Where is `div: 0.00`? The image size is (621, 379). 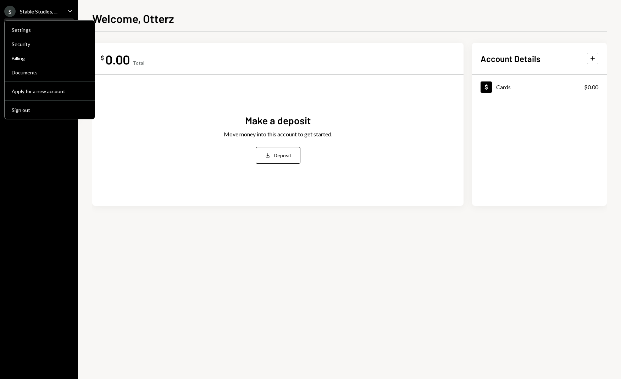
div: 0.00 is located at coordinates (117, 59).